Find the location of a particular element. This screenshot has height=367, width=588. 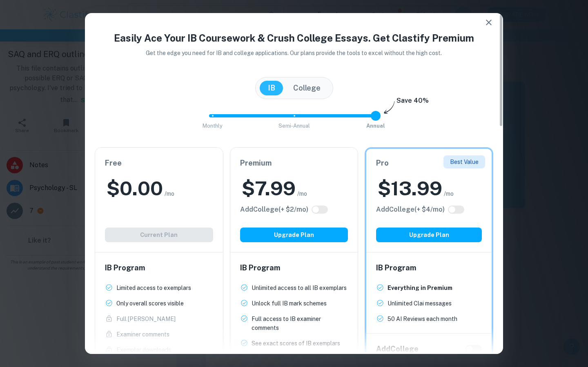

p: Get the edge you need for IB and college applications. Our plans provide the tools to excel witho... is located at coordinates (294, 53).